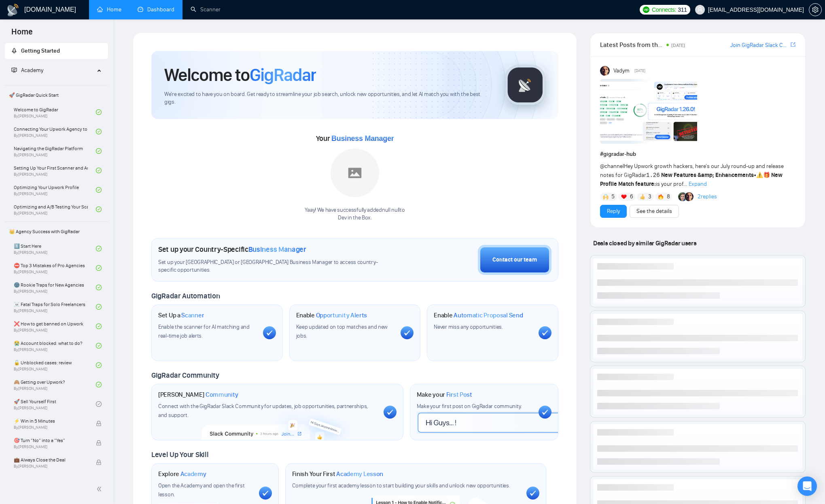 Image resolution: width=825 pixels, height=504 pixels. I want to click on span: 👑 Agency Success with GigRadar, so click(56, 231).